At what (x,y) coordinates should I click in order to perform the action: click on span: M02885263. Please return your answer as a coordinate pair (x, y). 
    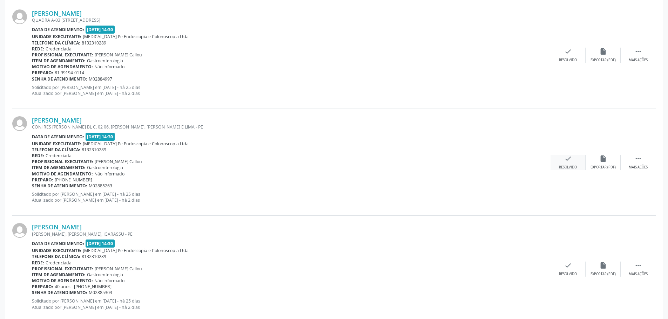
    Looking at the image, I should click on (100, 186).